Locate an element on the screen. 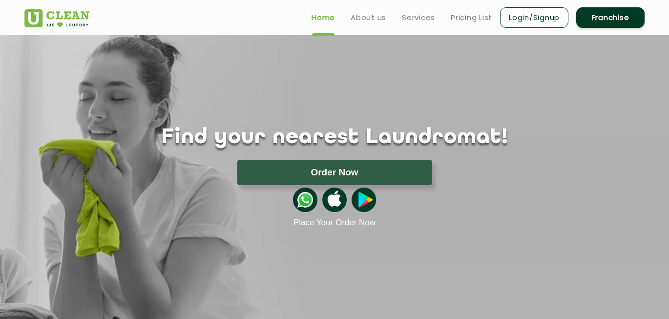 This screenshot has height=319, width=669. img: apple-icon.png is located at coordinates (334, 200).